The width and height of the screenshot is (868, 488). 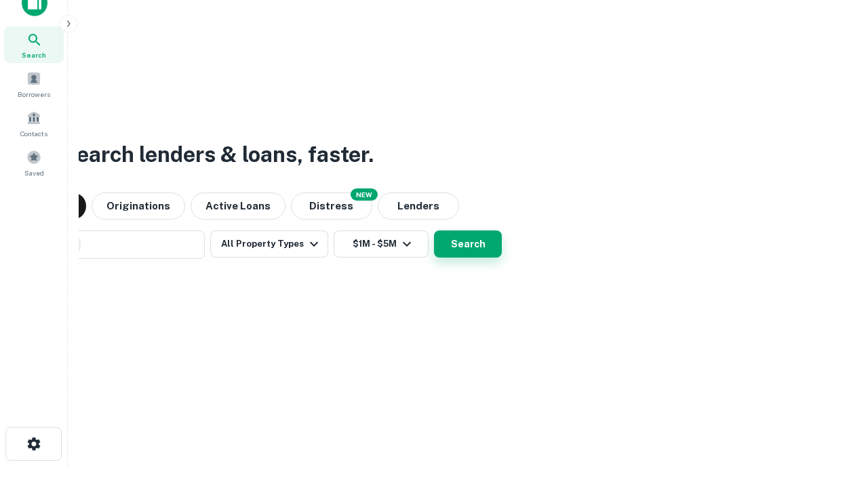 What do you see at coordinates (34, 84) in the screenshot?
I see `a: Borrowers` at bounding box center [34, 84].